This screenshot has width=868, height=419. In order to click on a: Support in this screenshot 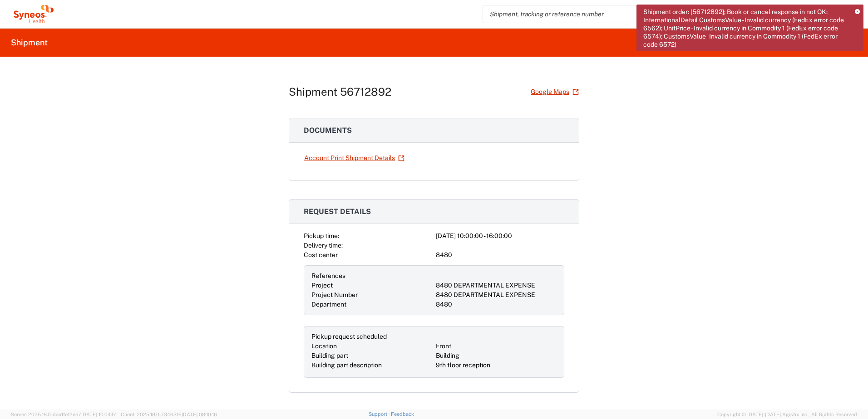, I will do `click(380, 414)`.